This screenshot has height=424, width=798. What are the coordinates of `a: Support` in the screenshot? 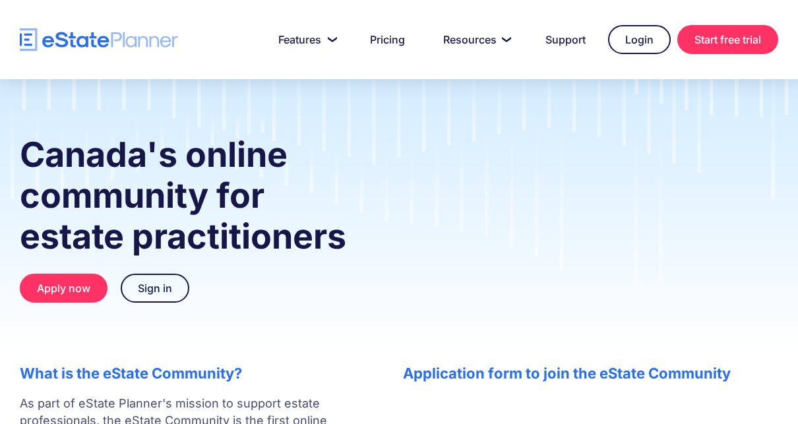 It's located at (565, 40).